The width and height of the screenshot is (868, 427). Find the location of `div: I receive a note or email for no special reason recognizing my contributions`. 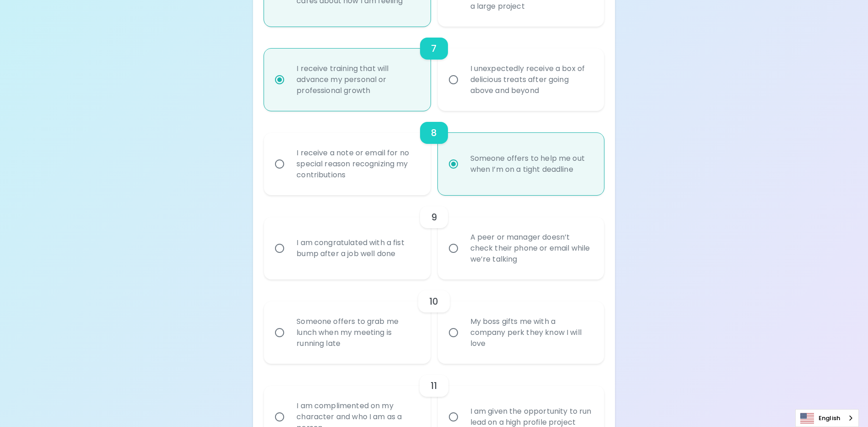

div: I receive a note or email for no special reason recognizing my contributions is located at coordinates (357, 164).